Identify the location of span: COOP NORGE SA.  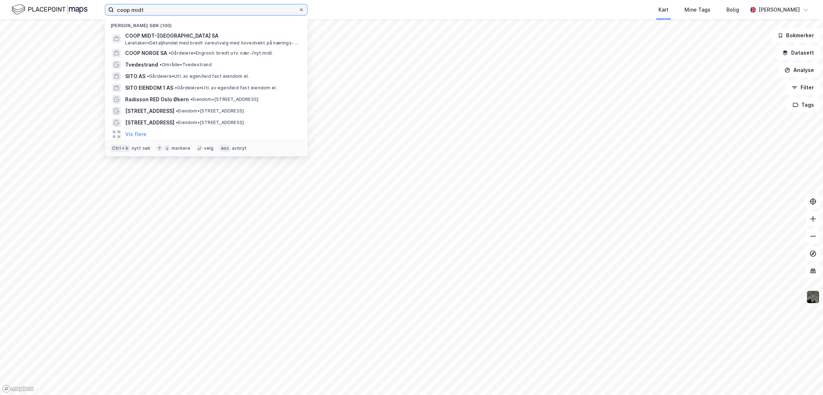
(146, 53).